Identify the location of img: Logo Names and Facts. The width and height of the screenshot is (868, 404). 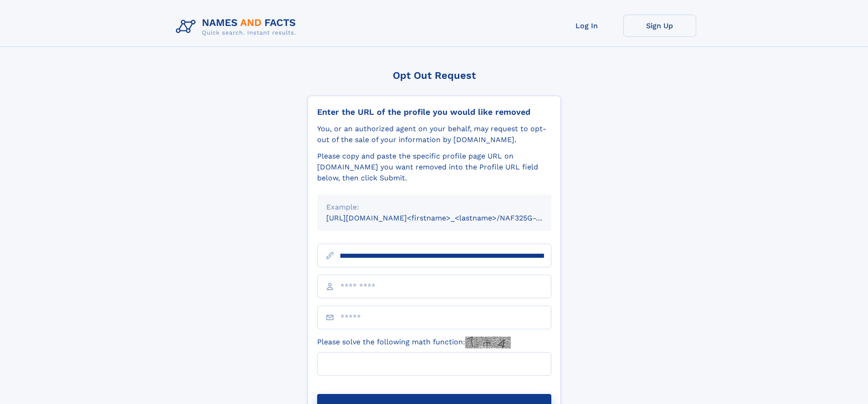
(238, 27).